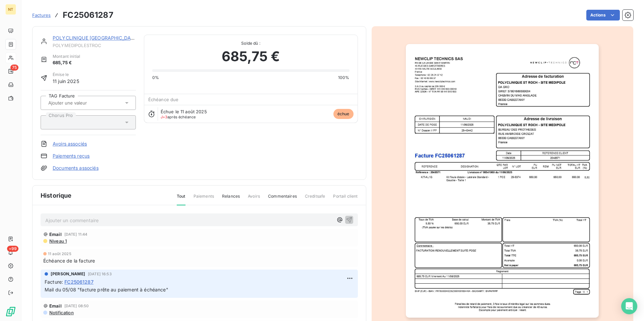 The image size is (644, 321). Describe the element at coordinates (345, 199) in the screenshot. I see `span: Portail client` at that location.